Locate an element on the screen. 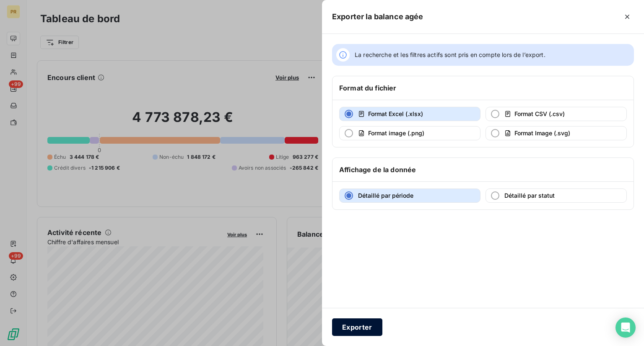 This screenshot has width=644, height=346. span: Détaillé par statut is located at coordinates (530, 195).